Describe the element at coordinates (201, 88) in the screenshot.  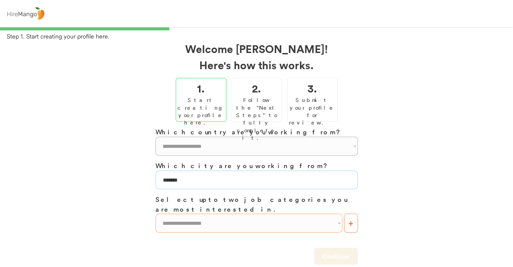
I see `h2: 1.` at that location.